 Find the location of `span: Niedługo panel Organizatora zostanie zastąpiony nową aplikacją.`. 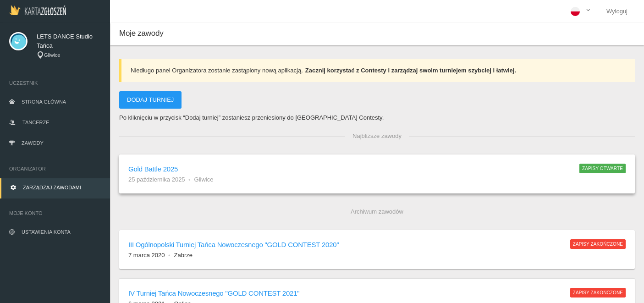

span: Niedługo panel Organizatora zostanie zastąpiony nową aplikacją. is located at coordinates (217, 70).